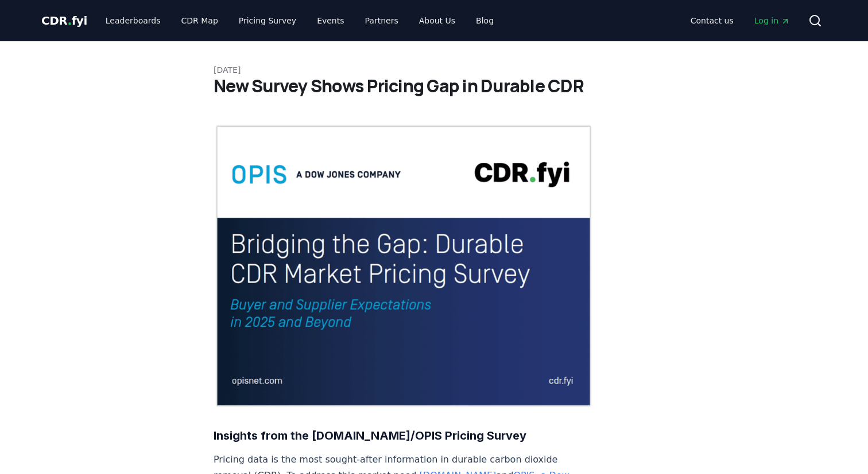 The width and height of the screenshot is (868, 474). I want to click on h1: New Survey Shows Pricing Gap in Durable CDR, so click(434, 86).